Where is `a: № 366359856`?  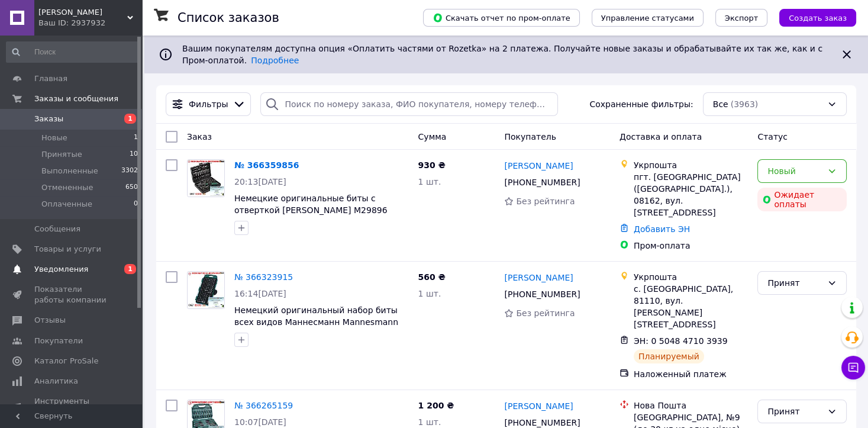 a: № 366359856 is located at coordinates (266, 165).